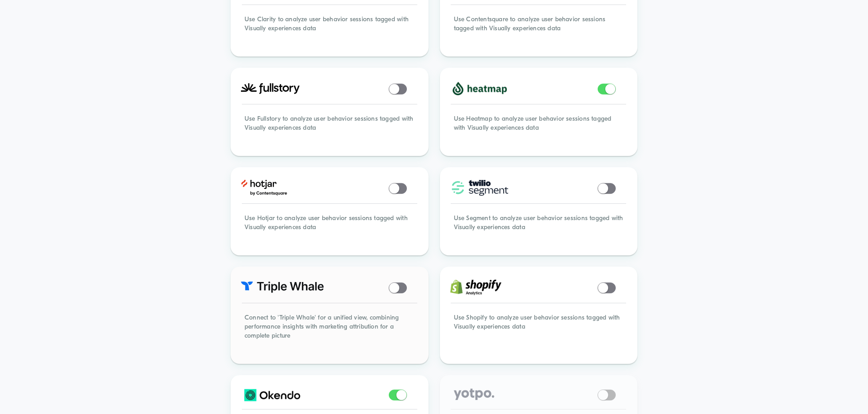 The height and width of the screenshot is (414, 868). I want to click on img: fullstory, so click(270, 88).